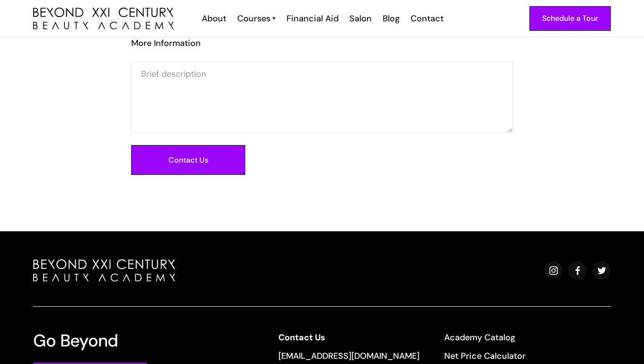 This screenshot has height=364, width=644. Describe the element at coordinates (312, 19) in the screenshot. I see `div: Financial Aid` at that location.